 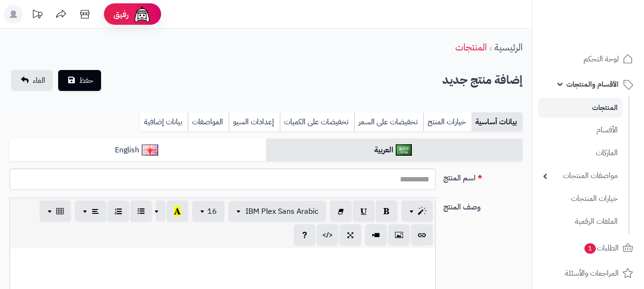 What do you see at coordinates (601, 248) in the screenshot?
I see `span: الطلبات` at bounding box center [601, 248].